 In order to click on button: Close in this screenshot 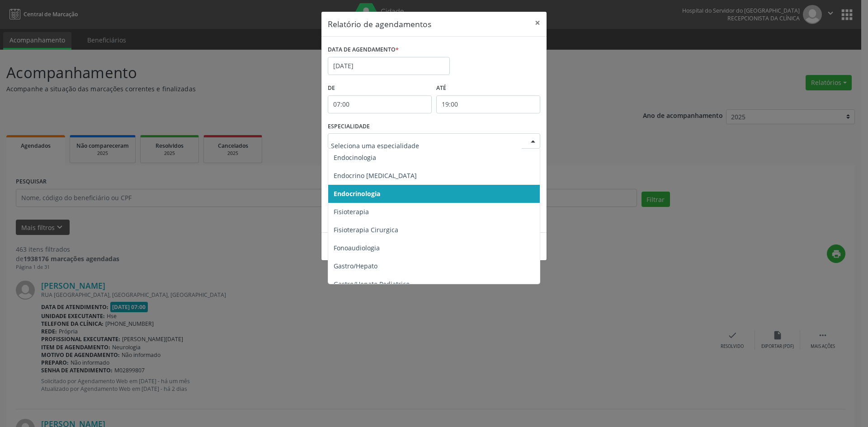, I will do `click(537, 23)`.